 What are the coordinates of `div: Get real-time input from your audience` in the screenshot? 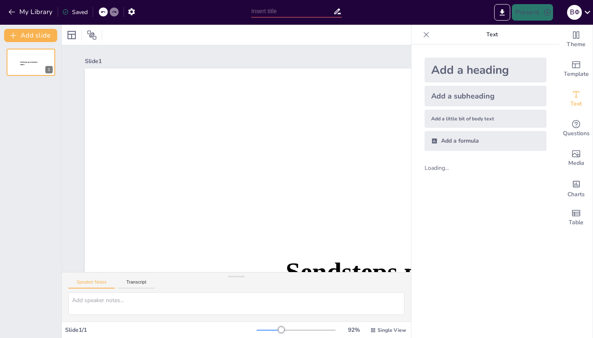 It's located at (576, 128).